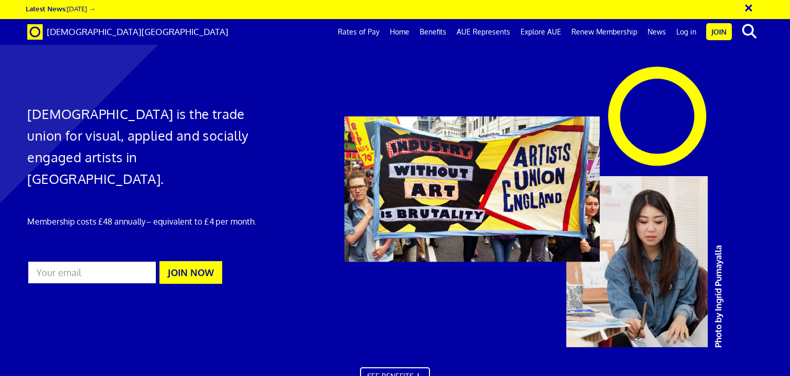 The image size is (790, 376). I want to click on strong: Latest News:, so click(46, 8).